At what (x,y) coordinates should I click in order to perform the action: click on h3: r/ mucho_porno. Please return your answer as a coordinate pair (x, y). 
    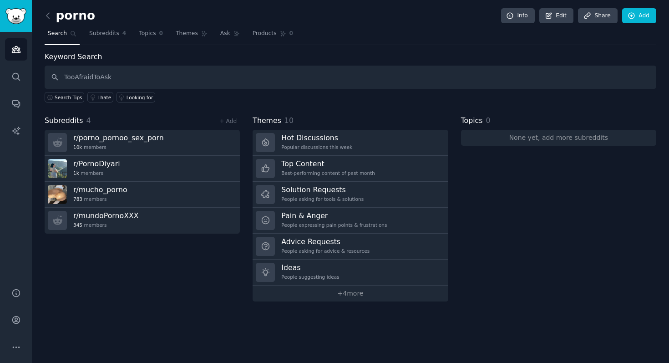
    Looking at the image, I should click on (100, 189).